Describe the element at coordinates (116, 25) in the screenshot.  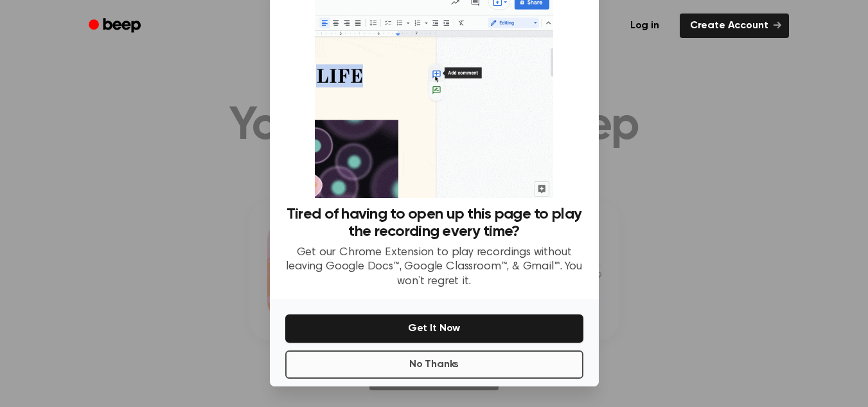
I see `a: Beep` at that location.